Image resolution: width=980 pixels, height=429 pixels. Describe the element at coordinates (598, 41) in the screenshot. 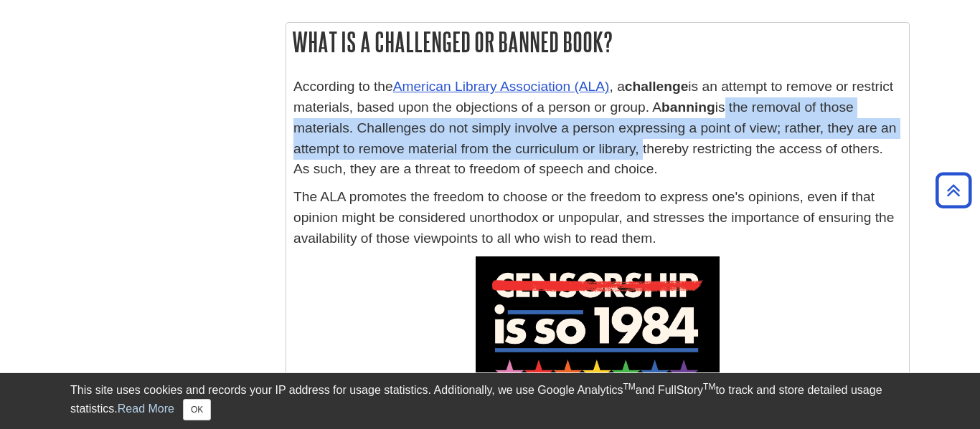

I see `h2: What is a Challenged or Banned Book?` at that location.